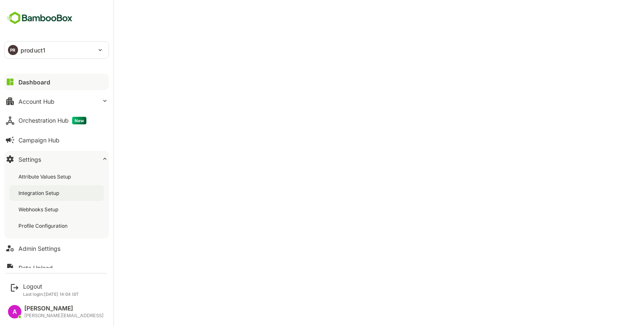  Describe the element at coordinates (40, 193) in the screenshot. I see `div: Integration Setup` at that location.